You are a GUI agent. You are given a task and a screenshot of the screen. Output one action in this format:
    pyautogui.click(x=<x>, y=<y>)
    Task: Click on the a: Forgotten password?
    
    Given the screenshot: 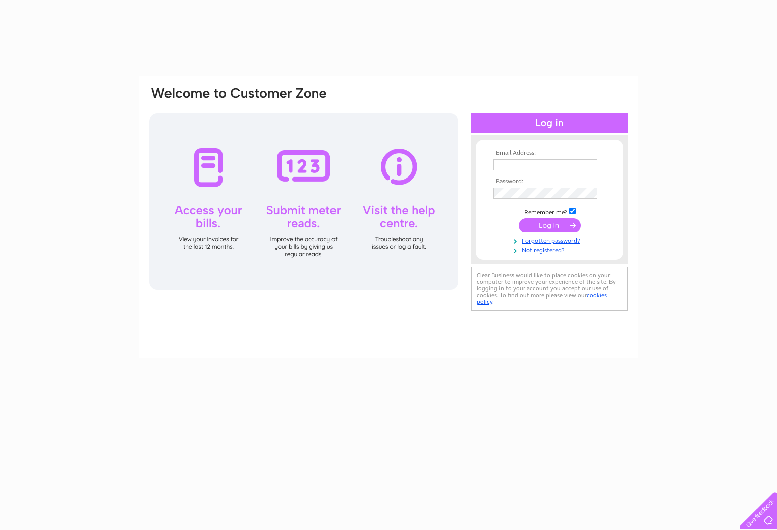 What is the action you would take?
    pyautogui.click(x=550, y=240)
    